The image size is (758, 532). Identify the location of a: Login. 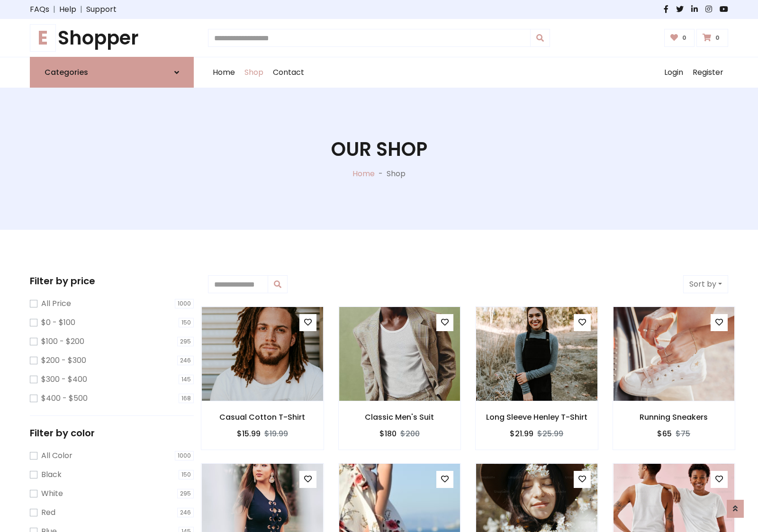
(674, 72).